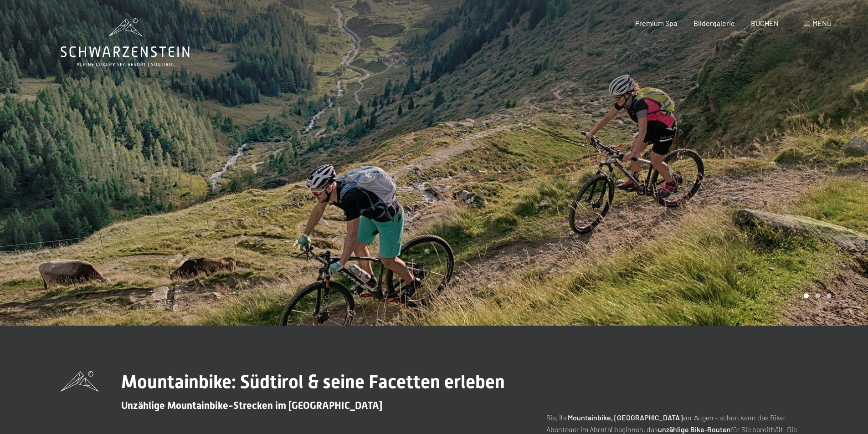  Describe the element at coordinates (818, 296) in the screenshot. I see `div: Carousel Page 2` at that location.